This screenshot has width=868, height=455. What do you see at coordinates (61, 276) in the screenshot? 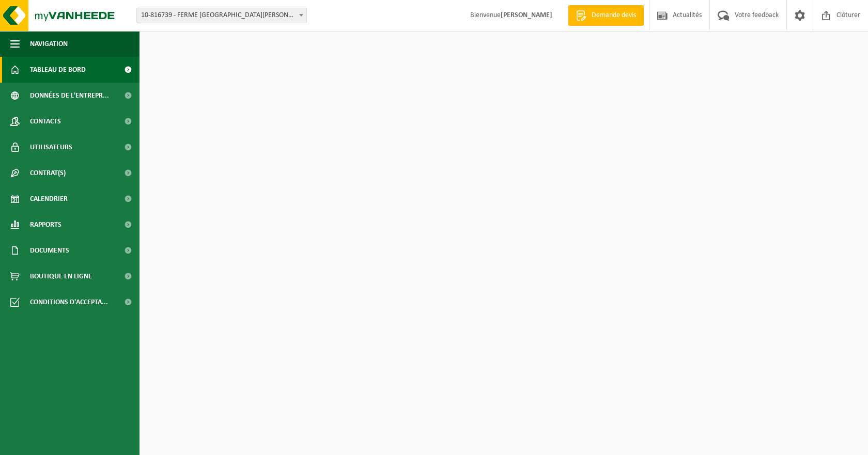
I see `span: Boutique en ligne` at bounding box center [61, 276].